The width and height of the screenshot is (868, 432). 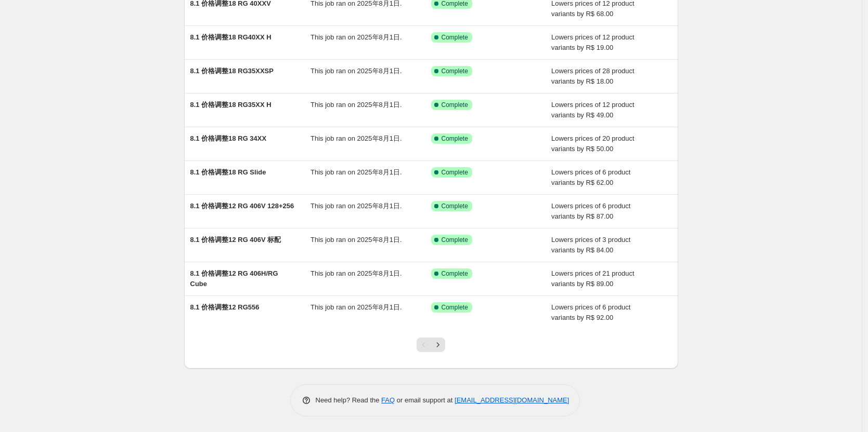 What do you see at coordinates (232, 71) in the screenshot?
I see `span: 8.1 价格调整18 RG35XXSP` at bounding box center [232, 71].